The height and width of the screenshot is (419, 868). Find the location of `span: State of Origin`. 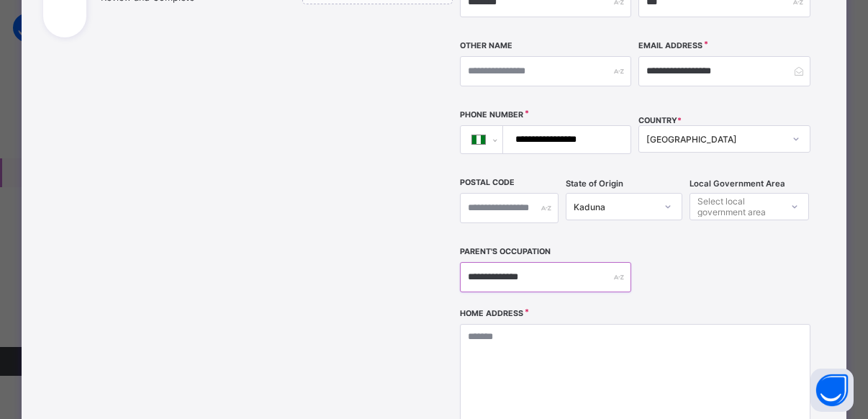

span: State of Origin is located at coordinates (595, 184).